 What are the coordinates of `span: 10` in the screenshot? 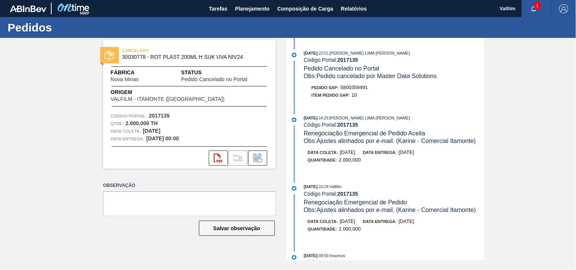 It's located at (354, 95).